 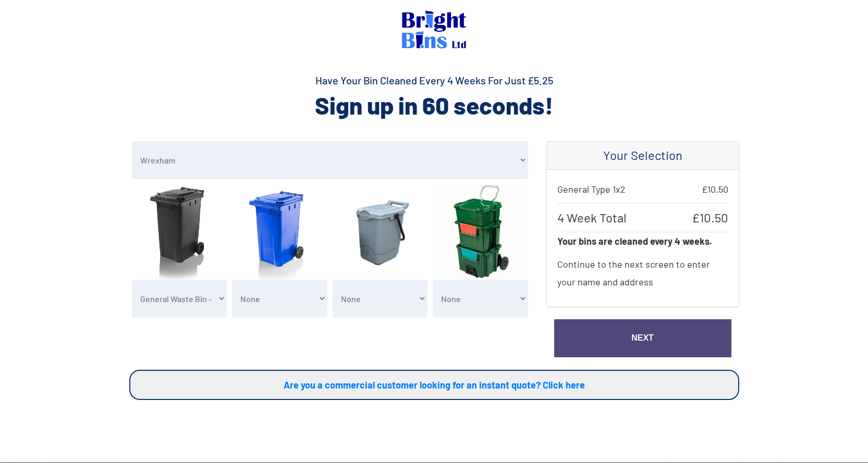 I want to click on a: Are you a commercial customer looking for an instant quote? Click here, so click(x=434, y=385).